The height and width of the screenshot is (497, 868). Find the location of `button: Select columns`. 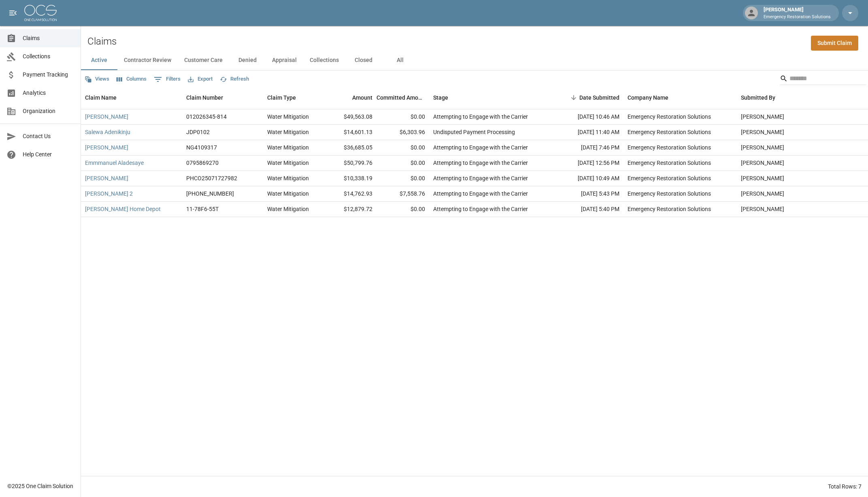

button: Select columns is located at coordinates (131, 79).